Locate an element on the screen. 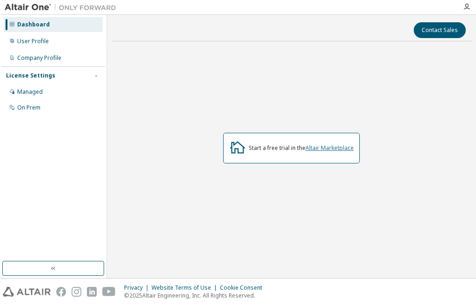 The image size is (476, 305). button: Contact Sales is located at coordinates (440, 30).